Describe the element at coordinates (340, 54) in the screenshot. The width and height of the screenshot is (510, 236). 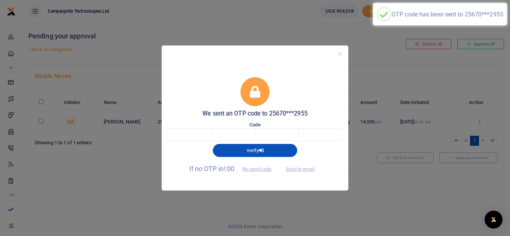
I see `button: Close` at that location.